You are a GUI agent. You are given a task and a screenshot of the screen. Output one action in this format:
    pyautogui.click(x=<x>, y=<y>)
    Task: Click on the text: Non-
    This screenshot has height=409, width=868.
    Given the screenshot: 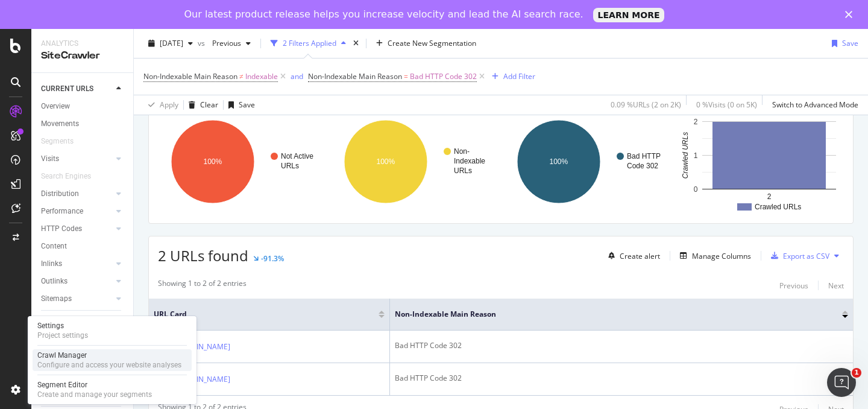 What is the action you would take?
    pyautogui.click(x=462, y=152)
    